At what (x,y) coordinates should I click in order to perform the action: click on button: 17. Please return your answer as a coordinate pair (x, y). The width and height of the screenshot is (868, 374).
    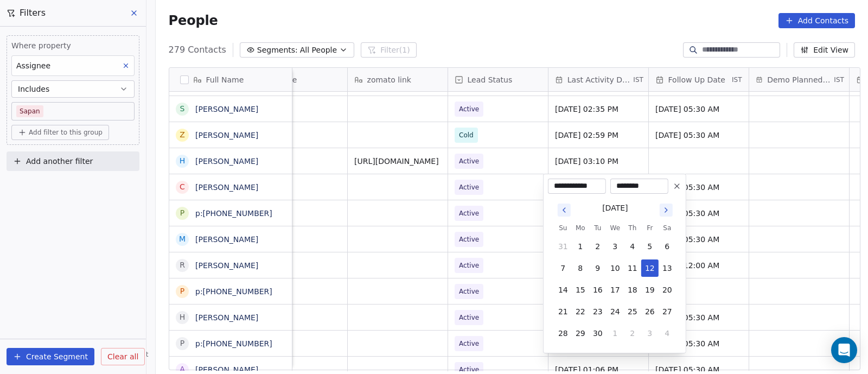
    Looking at the image, I should click on (615, 290).